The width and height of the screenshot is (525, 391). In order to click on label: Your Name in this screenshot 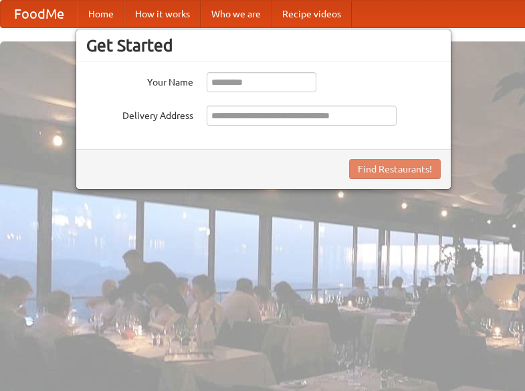, I will do `click(140, 80)`.